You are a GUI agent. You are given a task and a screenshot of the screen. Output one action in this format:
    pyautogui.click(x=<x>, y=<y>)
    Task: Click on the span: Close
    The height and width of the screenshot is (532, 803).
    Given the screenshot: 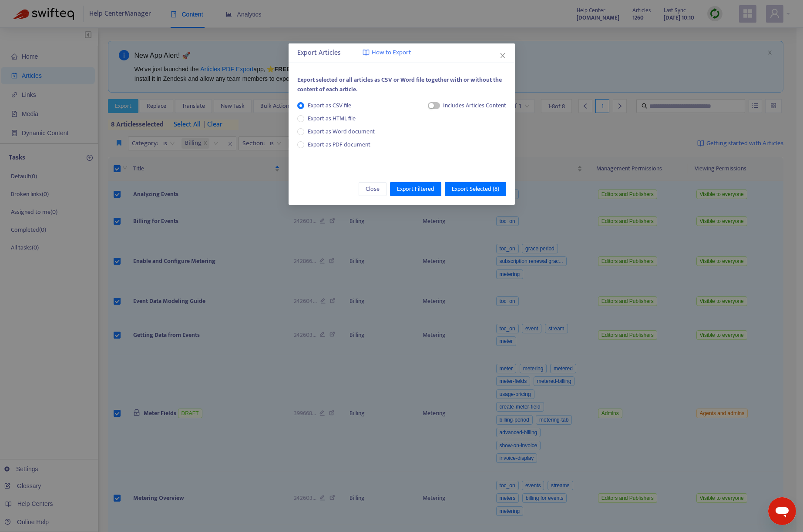 What is the action you would take?
    pyautogui.click(x=373, y=189)
    